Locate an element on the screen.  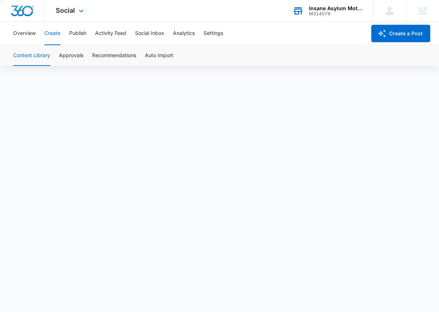
div: account id is located at coordinates (336, 14).